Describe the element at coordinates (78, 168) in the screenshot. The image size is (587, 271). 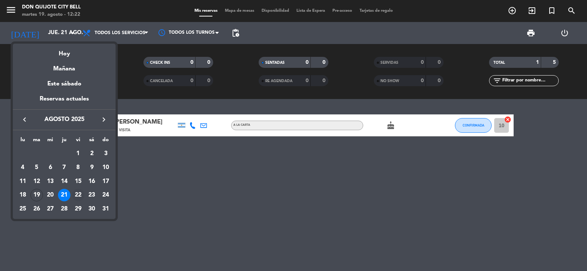
I see `div: 8` at that location.